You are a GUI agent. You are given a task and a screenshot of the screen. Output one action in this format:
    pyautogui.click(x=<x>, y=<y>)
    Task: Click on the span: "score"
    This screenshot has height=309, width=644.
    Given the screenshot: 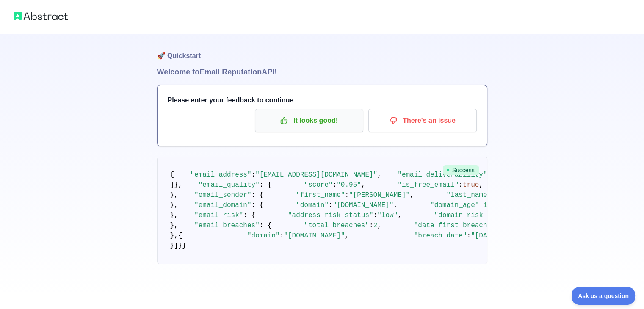 What is the action you would take?
    pyautogui.click(x=318, y=185)
    